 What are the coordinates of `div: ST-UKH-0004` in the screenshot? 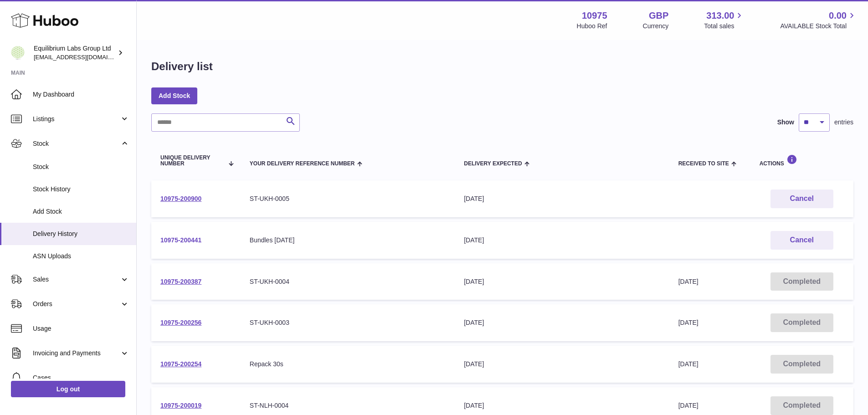 It's located at (348, 282).